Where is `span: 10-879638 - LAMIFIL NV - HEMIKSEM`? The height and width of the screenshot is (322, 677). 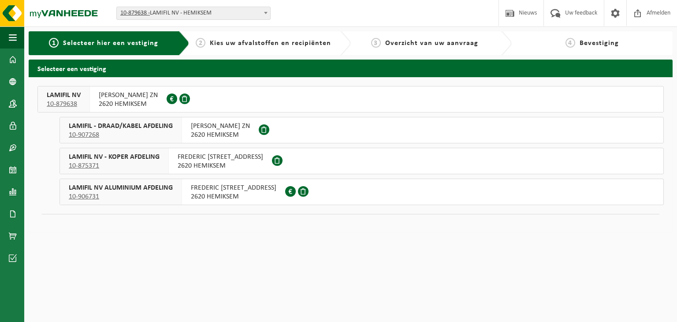
span: 10-879638 - LAMIFIL NV - HEMIKSEM is located at coordinates (193, 13).